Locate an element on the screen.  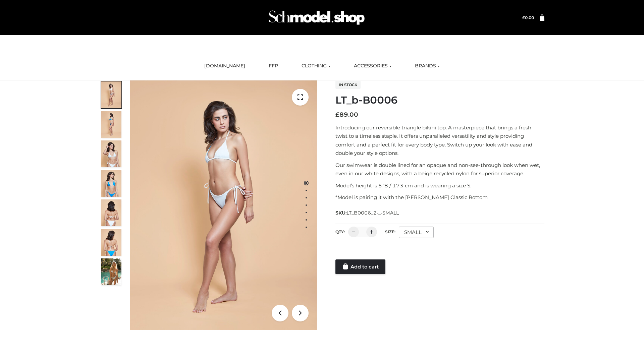
img: ArielClassicBikiniTop_CloudNine_AzureSky_OW114ECO_8-scaled.jpg is located at coordinates (112, 242).